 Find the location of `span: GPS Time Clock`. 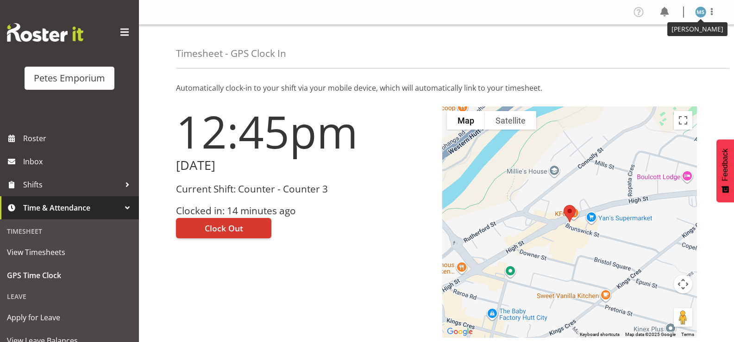

span: GPS Time Clock is located at coordinates (69, 276).